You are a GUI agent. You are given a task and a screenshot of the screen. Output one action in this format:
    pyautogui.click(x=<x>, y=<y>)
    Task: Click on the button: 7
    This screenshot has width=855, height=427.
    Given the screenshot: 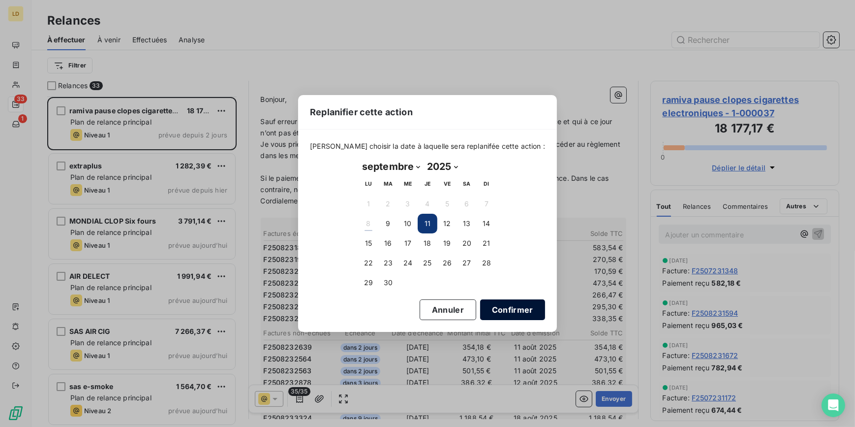 What is the action you would take?
    pyautogui.click(x=487, y=204)
    